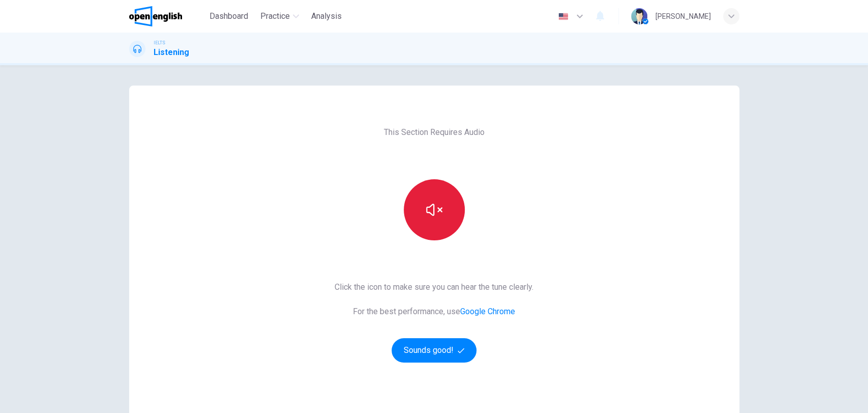 Image resolution: width=868 pixels, height=413 pixels. Describe the element at coordinates (563, 16) in the screenshot. I see `img: en` at that location.